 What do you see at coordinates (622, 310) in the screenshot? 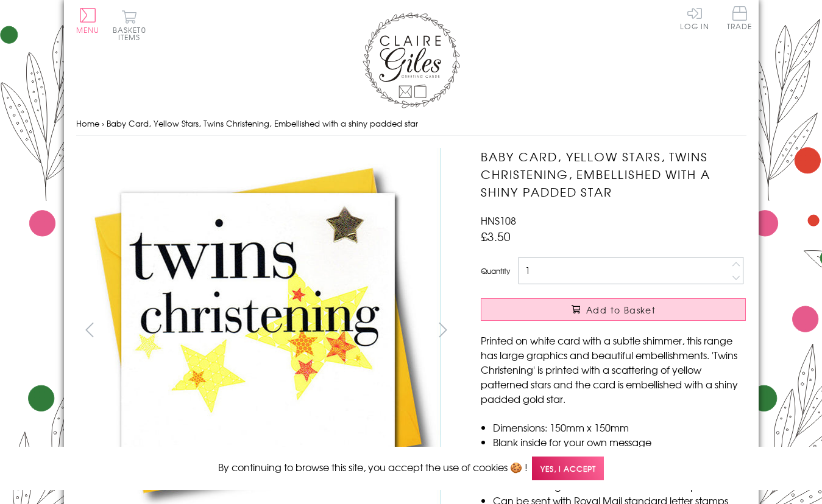
I see `span: Add to Basket` at bounding box center [622, 310].